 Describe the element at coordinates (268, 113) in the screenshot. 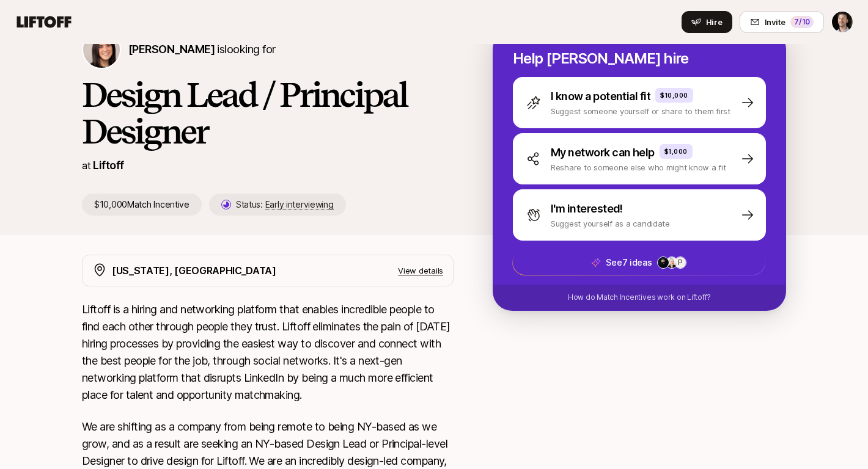

I see `h1: Design Lead / Principal Designer` at that location.